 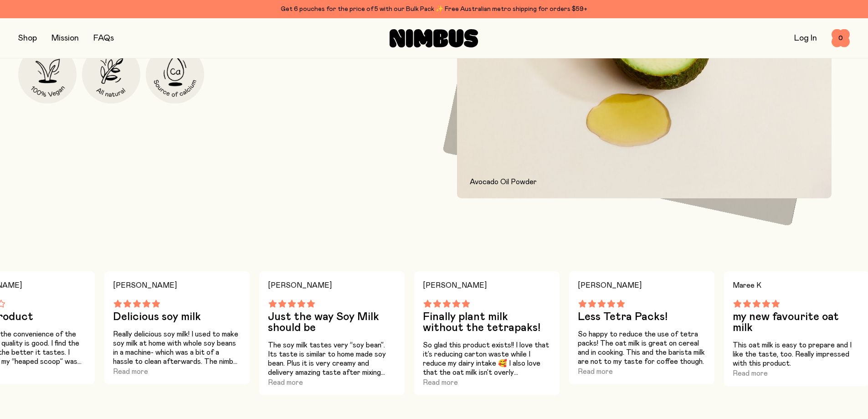 What do you see at coordinates (487, 322) in the screenshot?
I see `h3: Finally plant milk without the tetrapaks!` at bounding box center [487, 322].